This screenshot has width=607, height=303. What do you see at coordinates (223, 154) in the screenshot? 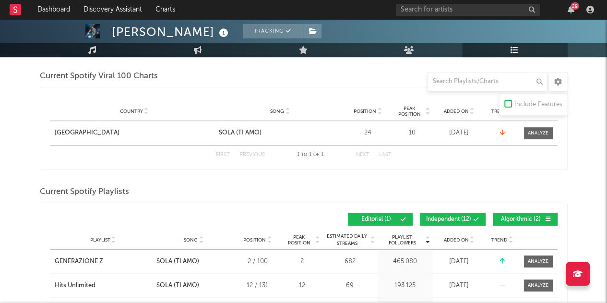
I see `button: First` at bounding box center [223, 154].